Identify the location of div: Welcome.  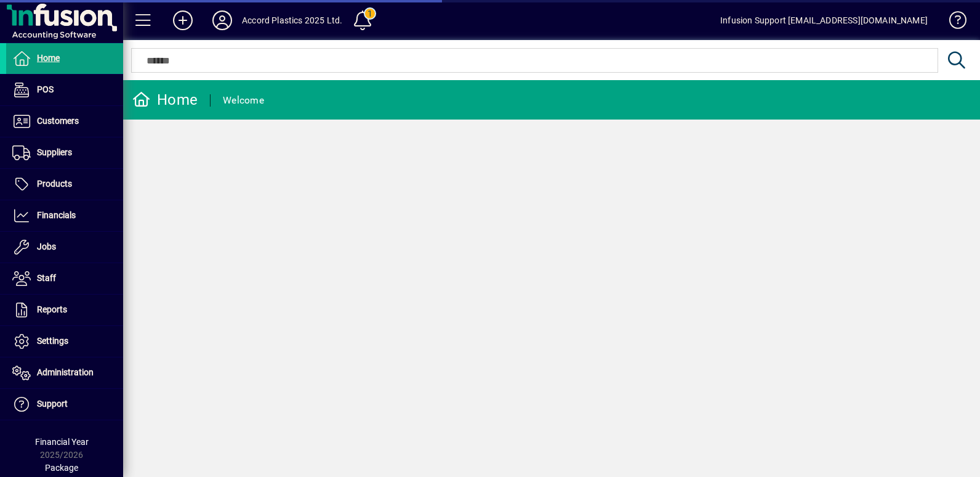
(243, 100).